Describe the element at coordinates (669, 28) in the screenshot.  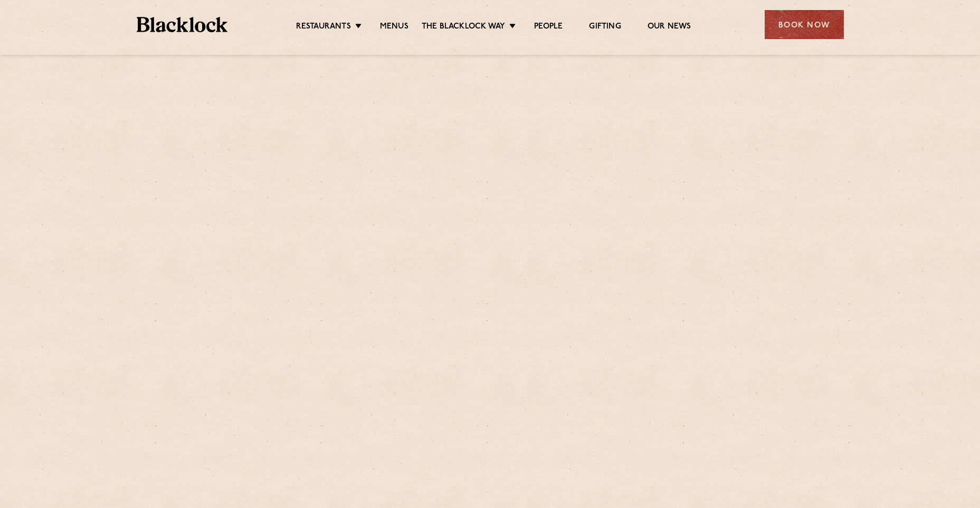
I see `a: Our News` at that location.